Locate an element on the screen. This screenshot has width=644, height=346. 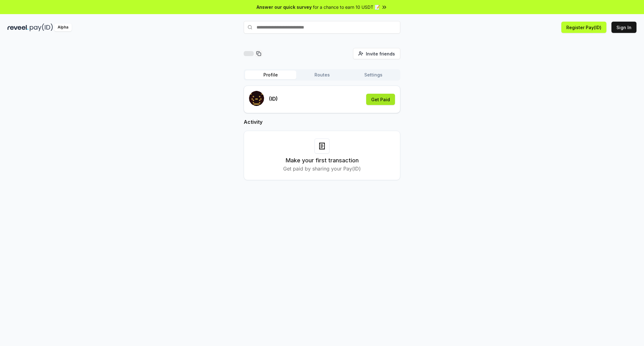
img: pay_id is located at coordinates (41, 28).